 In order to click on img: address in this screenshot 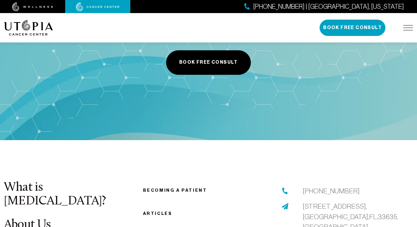, I will do `click(285, 206)`.